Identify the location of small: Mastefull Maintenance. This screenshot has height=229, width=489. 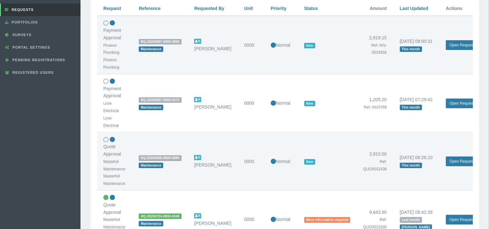
(114, 165).